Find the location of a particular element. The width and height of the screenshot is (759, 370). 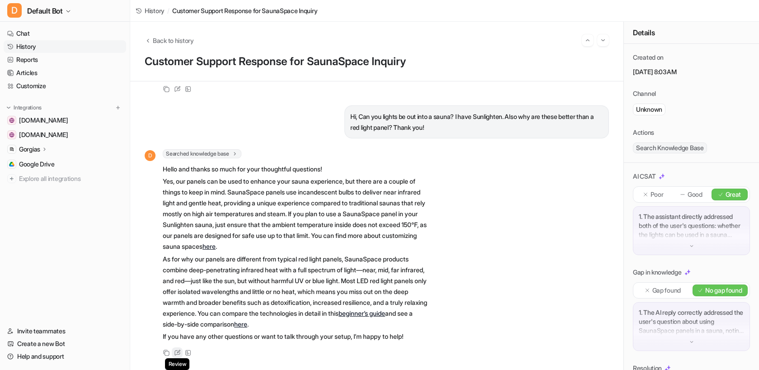

a: Explore all integrations is located at coordinates (65, 179).